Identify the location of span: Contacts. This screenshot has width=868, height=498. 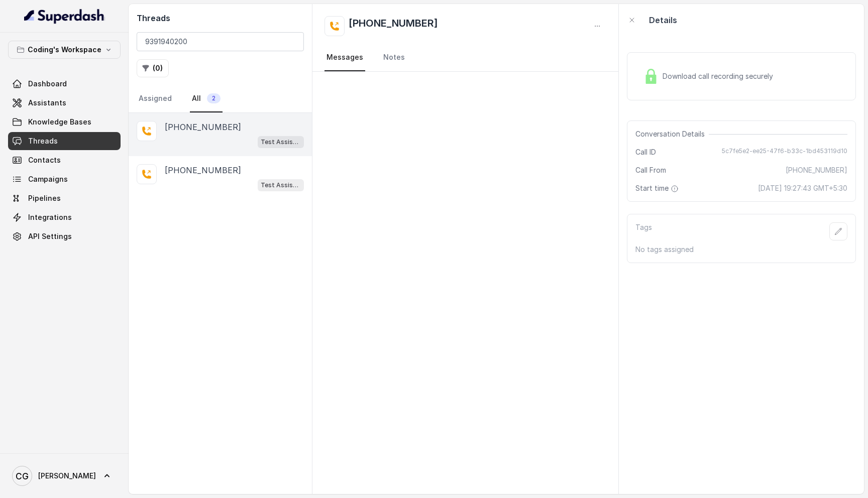
(44, 160).